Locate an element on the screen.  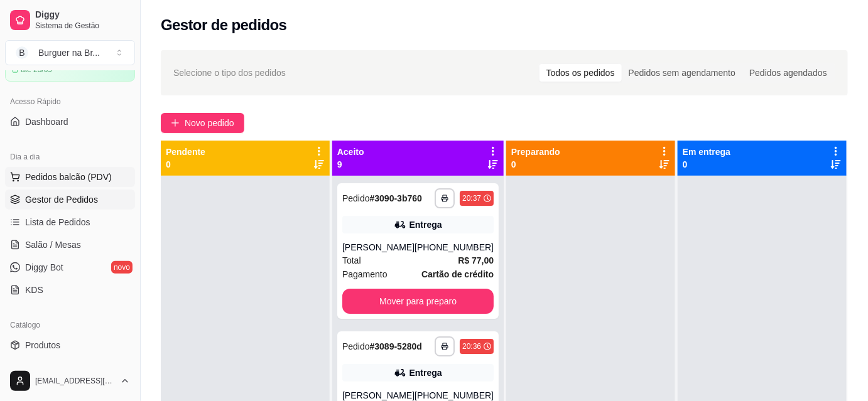
div: Pedidos agendados is located at coordinates (788, 73).